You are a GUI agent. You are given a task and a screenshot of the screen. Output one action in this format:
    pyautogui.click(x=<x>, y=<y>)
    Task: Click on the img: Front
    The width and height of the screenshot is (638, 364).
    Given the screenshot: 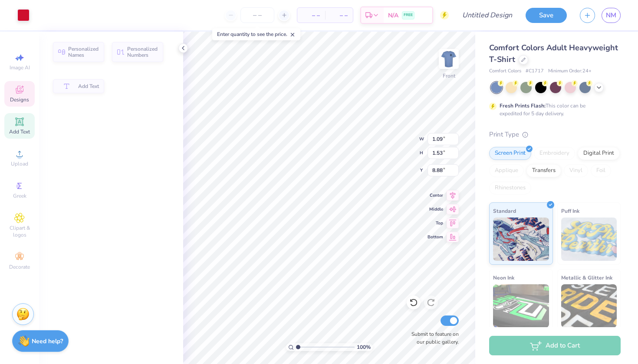 What is the action you would take?
    pyautogui.click(x=449, y=59)
    